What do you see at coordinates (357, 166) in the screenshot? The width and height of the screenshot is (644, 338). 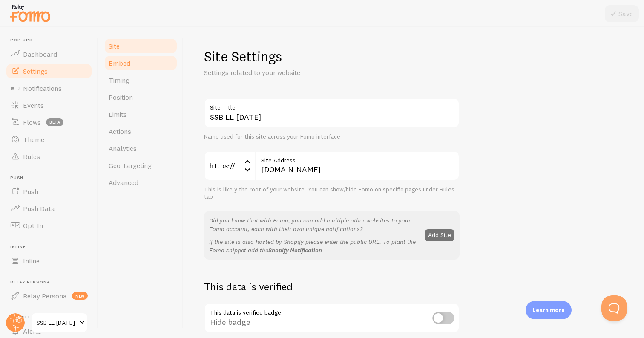 I see `input: myhonestcompany.com` at bounding box center [357, 166].